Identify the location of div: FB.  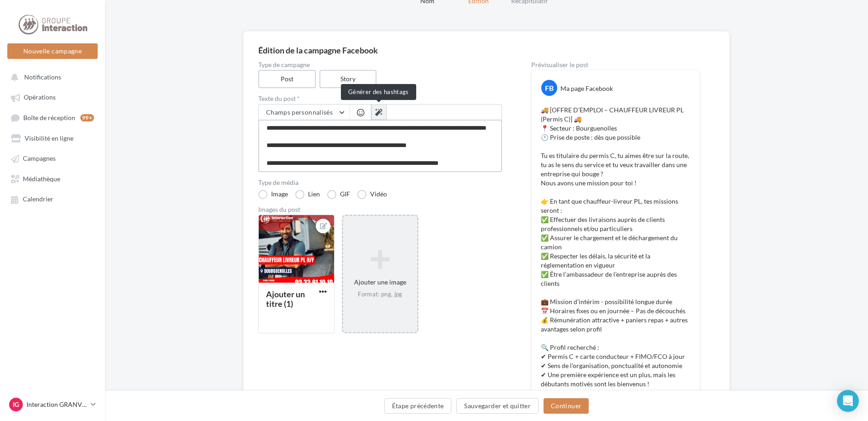
(549, 88).